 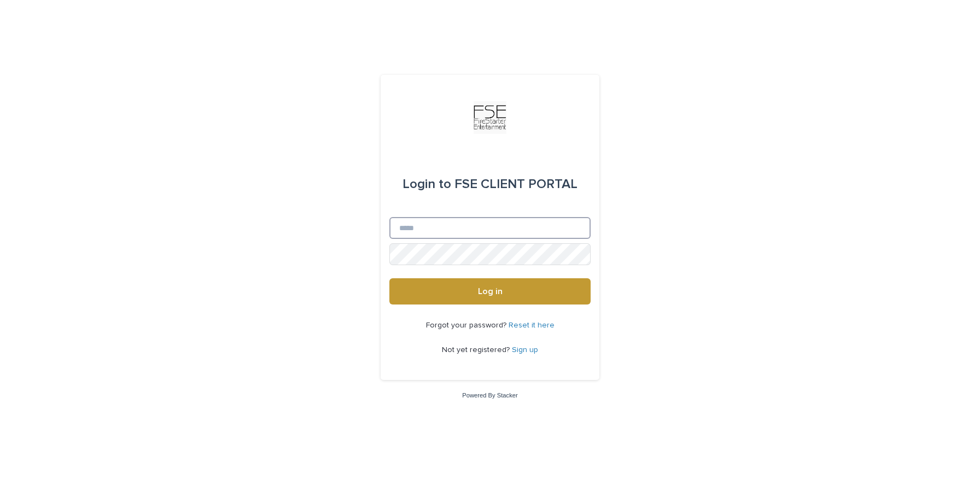 I want to click on button: Log in, so click(x=490, y=292).